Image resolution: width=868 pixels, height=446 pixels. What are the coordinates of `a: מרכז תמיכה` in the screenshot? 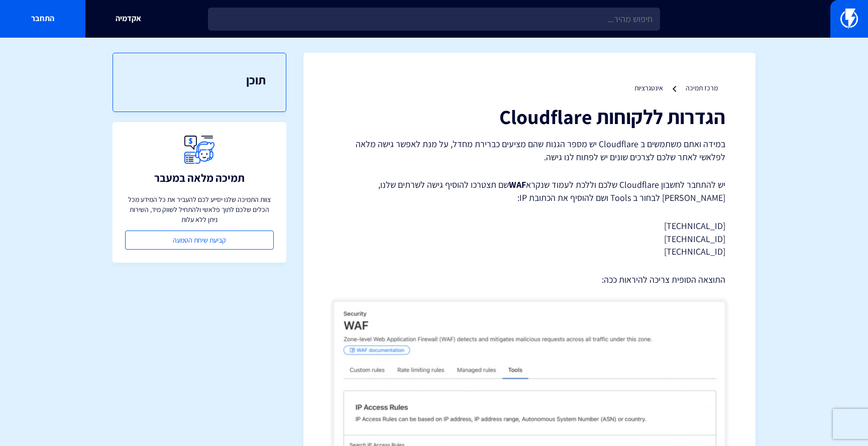 It's located at (702, 88).